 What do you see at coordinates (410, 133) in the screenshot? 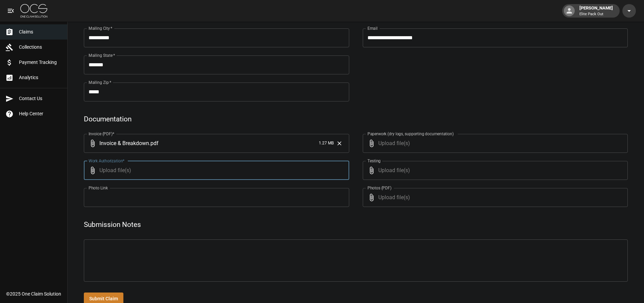
I see `label: Paperwork (dry logs, supporting documentation)` at bounding box center [410, 133].